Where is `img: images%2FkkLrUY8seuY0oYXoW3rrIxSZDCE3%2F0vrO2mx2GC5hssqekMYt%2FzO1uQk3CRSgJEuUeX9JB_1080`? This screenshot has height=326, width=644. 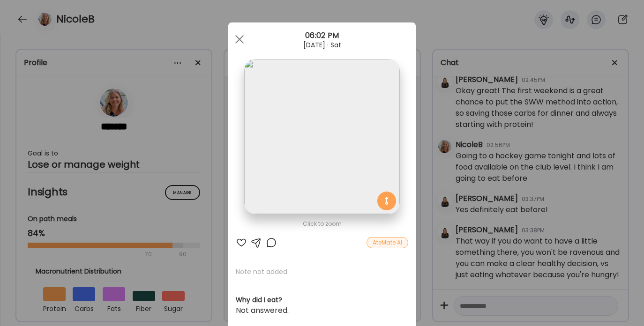 img: images%2FkkLrUY8seuY0oYXoW3rrIxSZDCE3%2F0vrO2mx2GC5hssqekMYt%2FzO1uQk3CRSgJEuUeX9JB_1080 is located at coordinates (322, 136).